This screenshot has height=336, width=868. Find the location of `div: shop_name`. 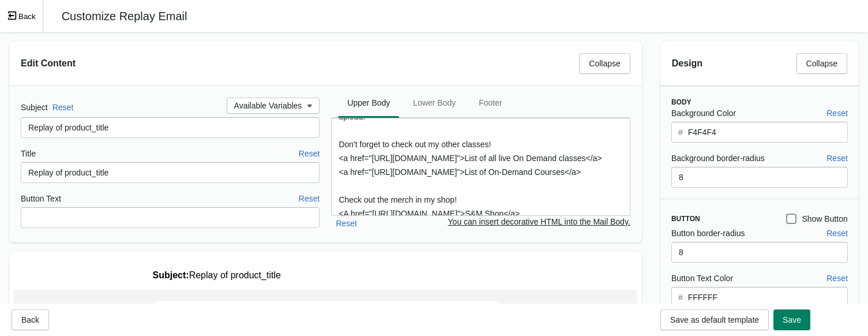

div: shop_name is located at coordinates (312, 306).